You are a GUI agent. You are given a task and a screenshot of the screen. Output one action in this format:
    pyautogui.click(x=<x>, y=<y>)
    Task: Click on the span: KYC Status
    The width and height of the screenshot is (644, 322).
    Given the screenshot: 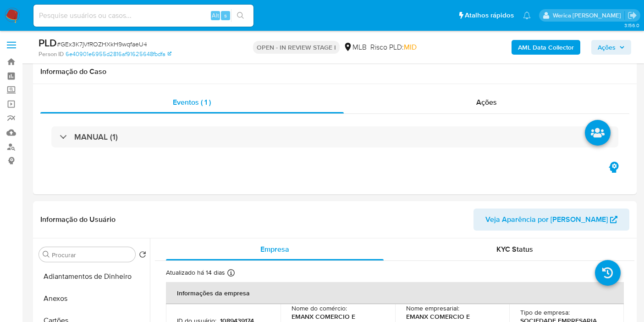 What is the action you would take?
    pyautogui.click(x=515, y=249)
    